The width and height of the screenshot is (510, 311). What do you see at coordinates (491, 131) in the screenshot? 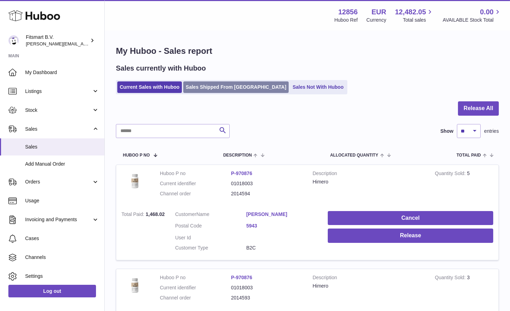
I see `span: entries` at bounding box center [491, 131].